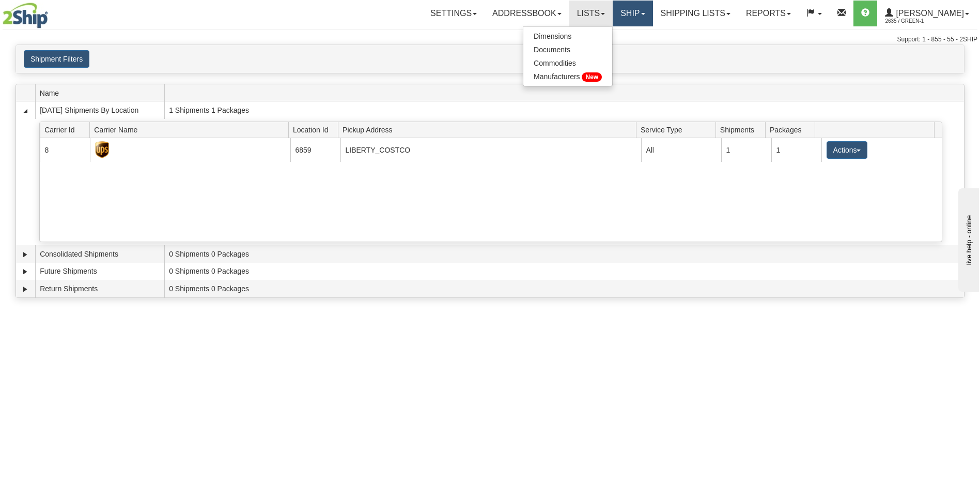  What do you see at coordinates (568, 63) in the screenshot?
I see `a: Commodities` at bounding box center [568, 63].